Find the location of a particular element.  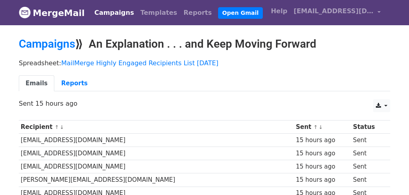

a: MergeMail is located at coordinates (52, 13).